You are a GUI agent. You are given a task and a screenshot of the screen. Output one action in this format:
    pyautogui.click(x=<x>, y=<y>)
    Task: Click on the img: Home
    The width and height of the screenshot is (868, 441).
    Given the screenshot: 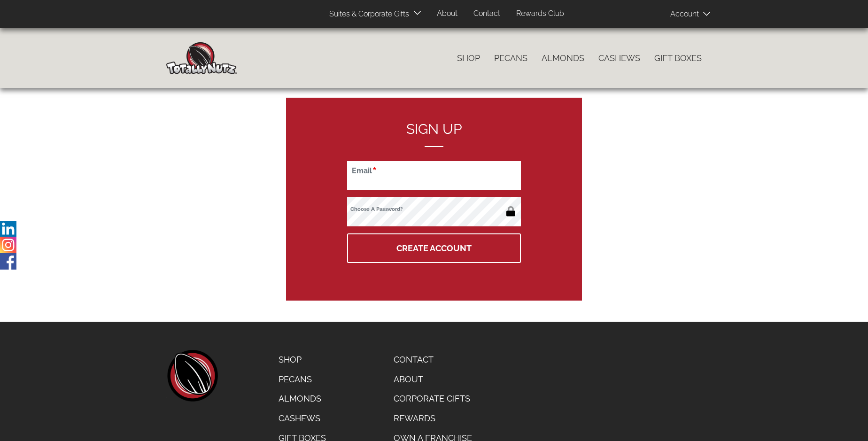 What is the action you would take?
    pyautogui.click(x=201, y=58)
    